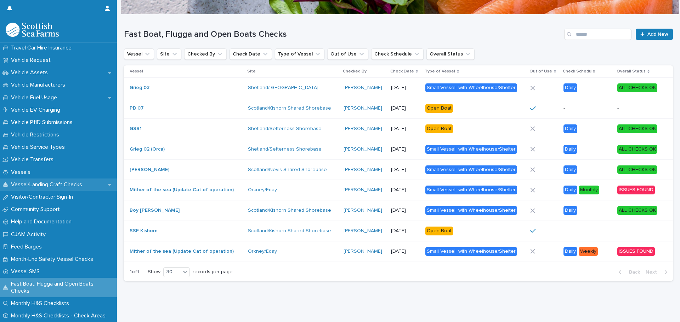 This screenshot has height=322, width=680. Describe the element at coordinates (354, 71) in the screenshot. I see `p: Checked By` at that location.